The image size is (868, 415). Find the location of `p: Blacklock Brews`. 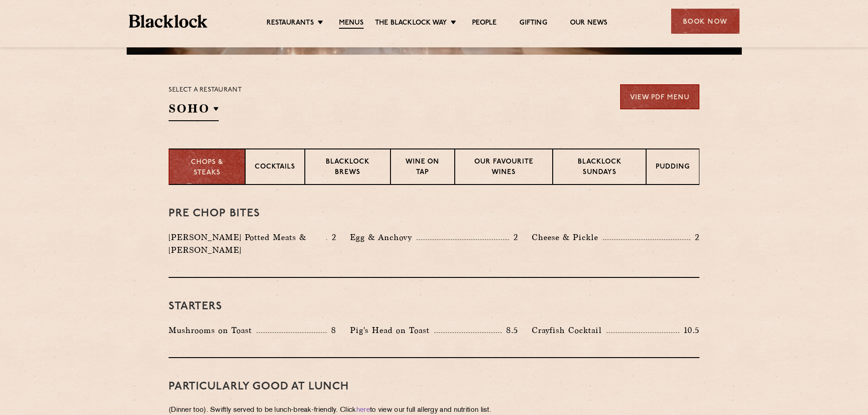

p: Blacklock Brews is located at coordinates (348, 168).